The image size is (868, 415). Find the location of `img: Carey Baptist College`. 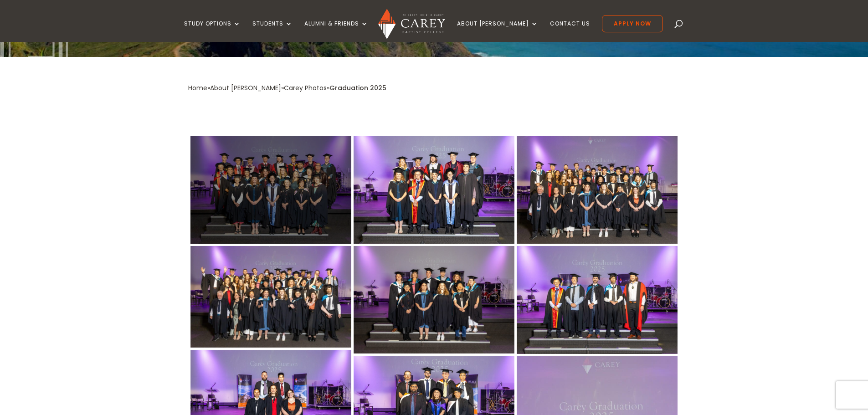

img: Carey Baptist College is located at coordinates (412, 24).